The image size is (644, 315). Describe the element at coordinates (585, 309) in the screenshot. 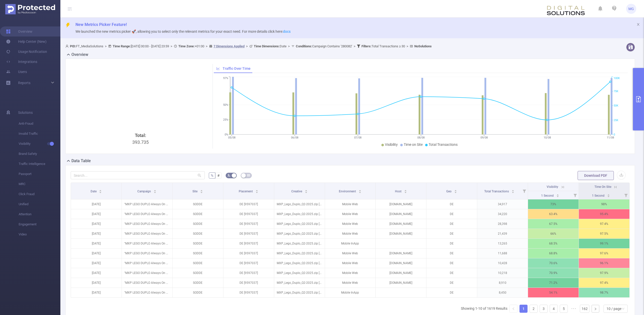

I see `a: 162` at that location.